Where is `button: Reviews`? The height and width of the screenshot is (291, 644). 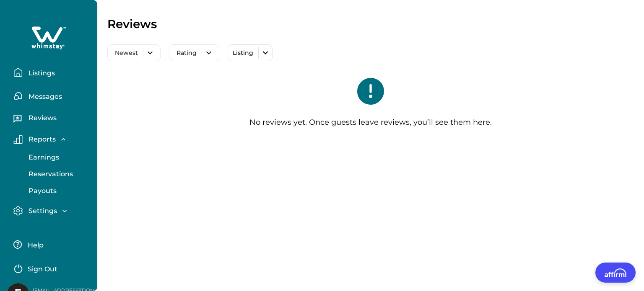
button: Reviews is located at coordinates (52, 119).